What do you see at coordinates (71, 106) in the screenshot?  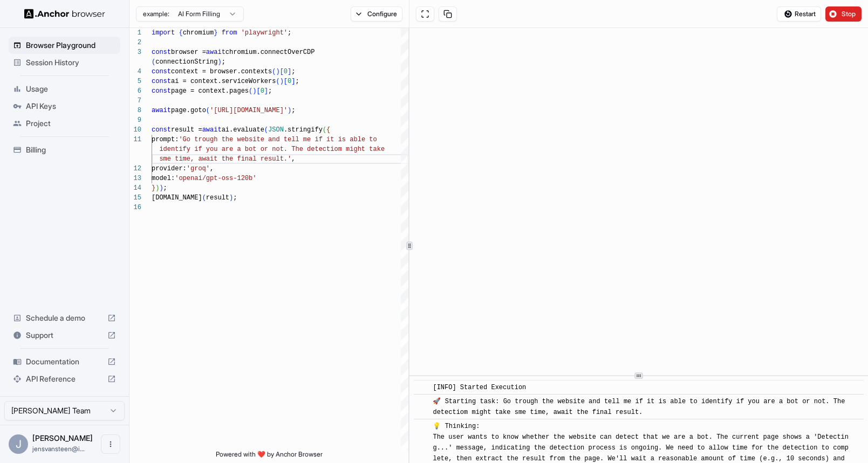 I see `span: API Keys` at bounding box center [71, 106].